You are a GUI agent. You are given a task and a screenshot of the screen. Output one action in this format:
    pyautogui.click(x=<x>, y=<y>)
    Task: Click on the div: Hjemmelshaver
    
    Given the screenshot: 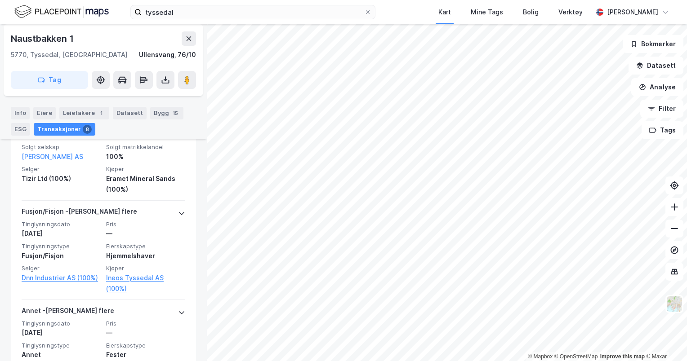 What is the action you would take?
    pyautogui.click(x=146, y=256)
    